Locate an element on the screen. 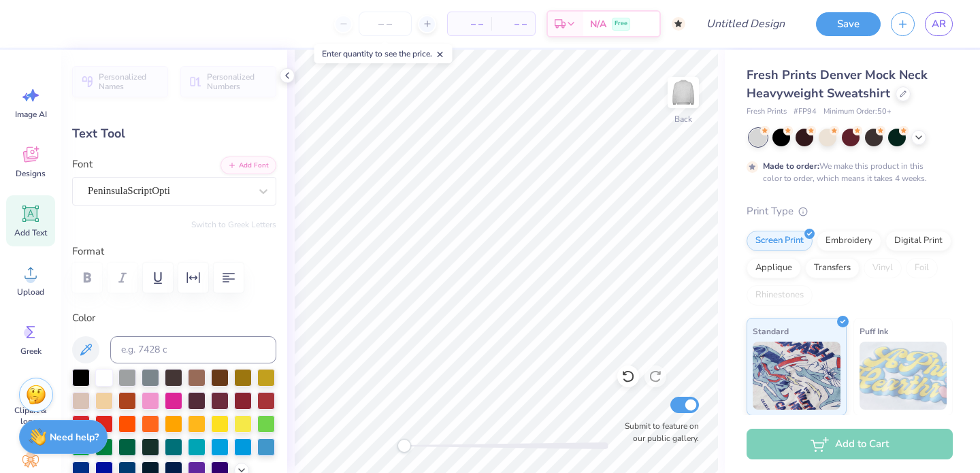  div: Accessibility label is located at coordinates (404, 445).